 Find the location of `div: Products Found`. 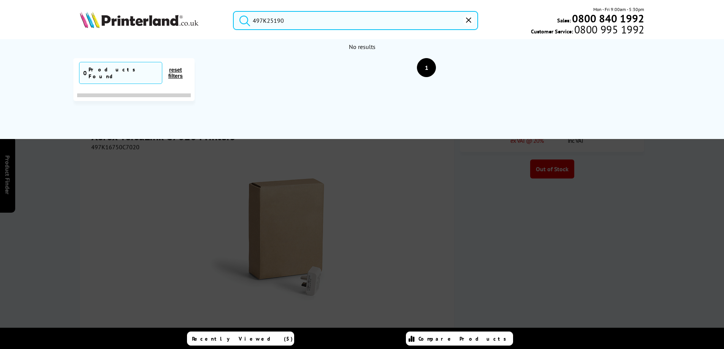

div: Products Found is located at coordinates (123, 73).